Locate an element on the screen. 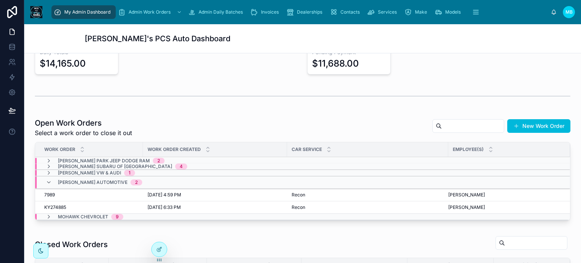 This screenshot has height=263, width=581. a: New Work Order is located at coordinates (539, 126).